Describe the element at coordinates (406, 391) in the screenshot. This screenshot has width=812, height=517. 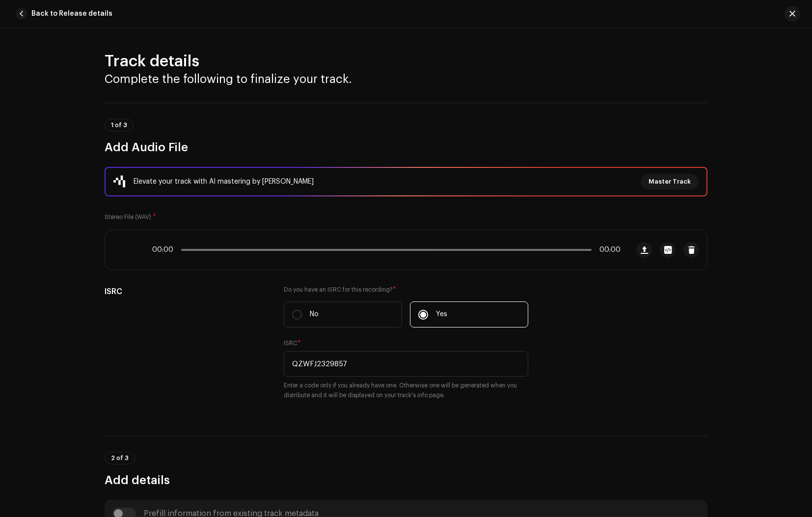
I see `small: Enter a code only if you already have one. Otherwise one will be generated when you distribute an...` at that location.